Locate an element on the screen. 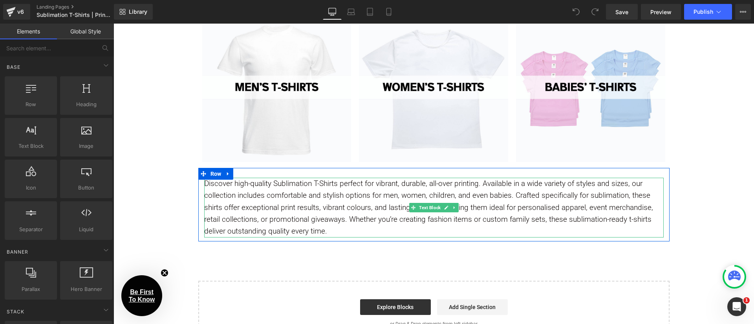  a: New Library is located at coordinates (133, 12).